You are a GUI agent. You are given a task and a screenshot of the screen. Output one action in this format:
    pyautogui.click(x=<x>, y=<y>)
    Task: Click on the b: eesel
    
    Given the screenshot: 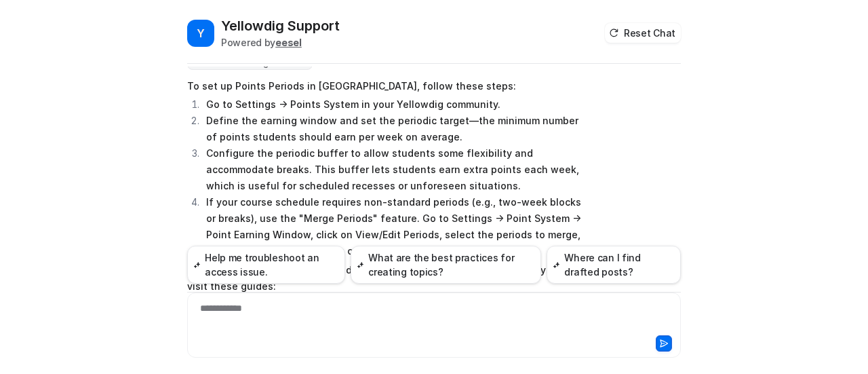 What is the action you would take?
    pyautogui.click(x=288, y=42)
    